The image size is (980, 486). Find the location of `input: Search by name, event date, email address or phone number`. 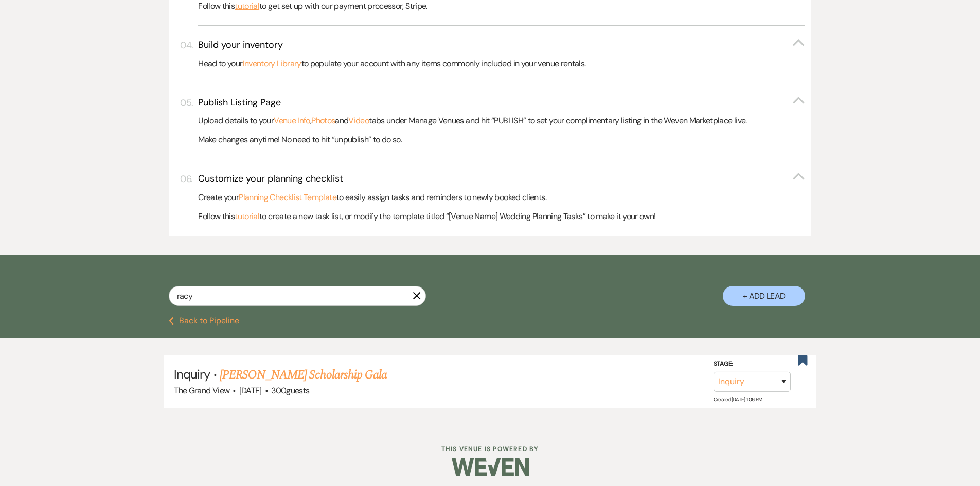

input: Search by name, event date, email address or phone number is located at coordinates (297, 296).